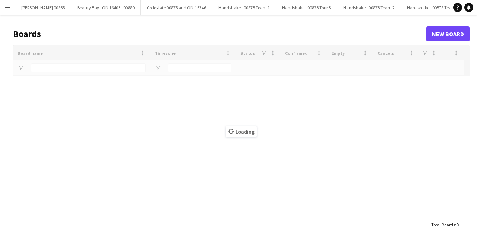  Describe the element at coordinates (448, 34) in the screenshot. I see `a: New Board` at that location.